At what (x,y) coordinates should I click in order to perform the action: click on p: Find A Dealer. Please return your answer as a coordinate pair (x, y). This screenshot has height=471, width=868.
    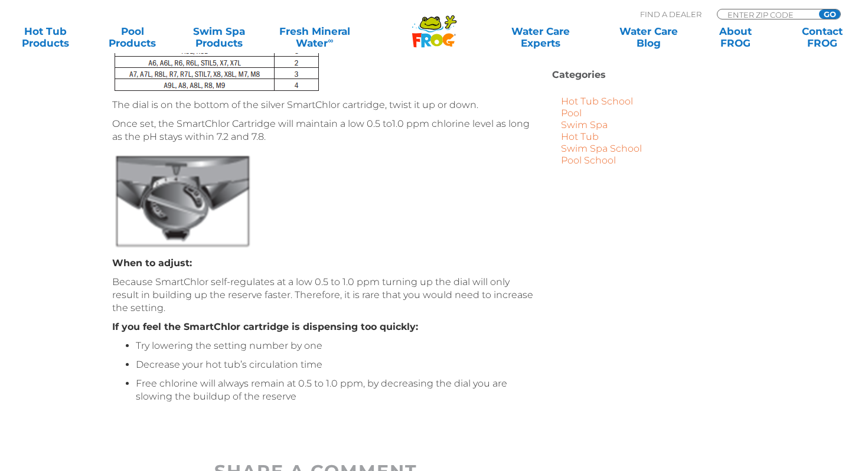
    Looking at the image, I should click on (671, 14).